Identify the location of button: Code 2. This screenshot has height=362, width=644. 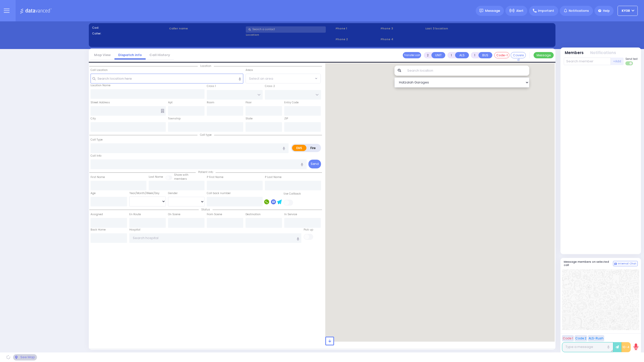
(581, 338).